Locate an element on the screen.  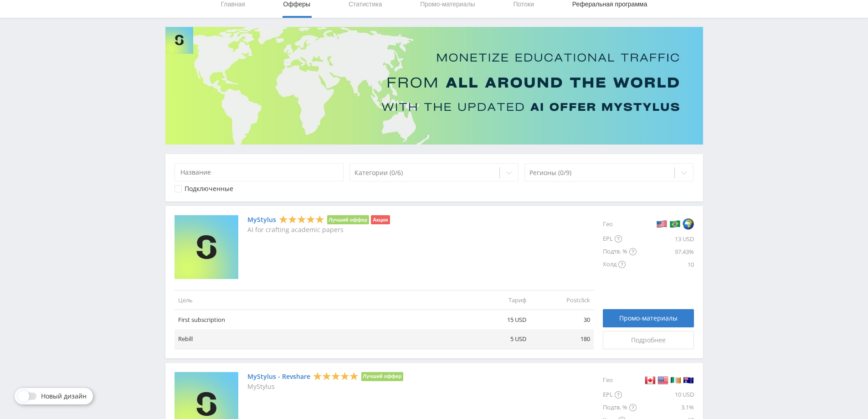
li: Акция is located at coordinates (380, 220).